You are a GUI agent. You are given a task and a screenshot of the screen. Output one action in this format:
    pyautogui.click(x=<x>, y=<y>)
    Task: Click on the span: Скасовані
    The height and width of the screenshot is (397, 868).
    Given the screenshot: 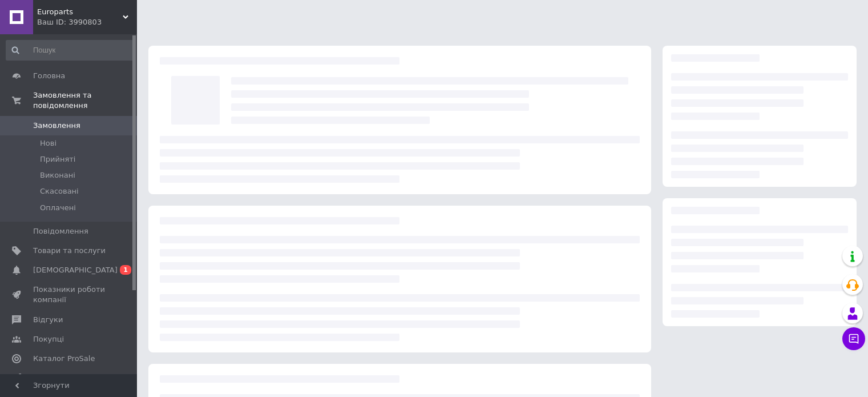 What is the action you would take?
    pyautogui.click(x=60, y=191)
    